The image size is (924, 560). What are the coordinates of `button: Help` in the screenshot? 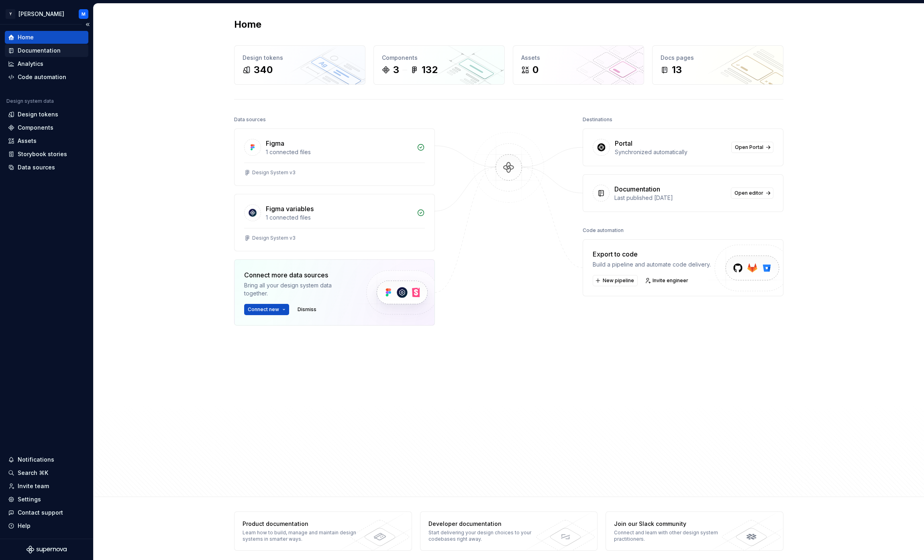 It's located at (46, 526).